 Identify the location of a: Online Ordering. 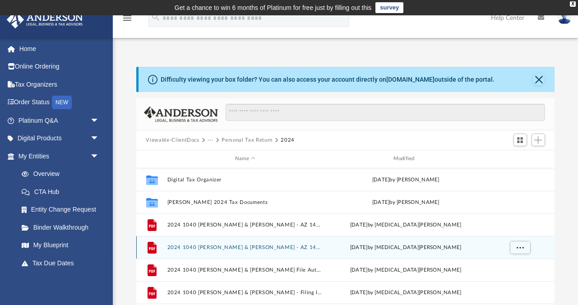
(60, 67).